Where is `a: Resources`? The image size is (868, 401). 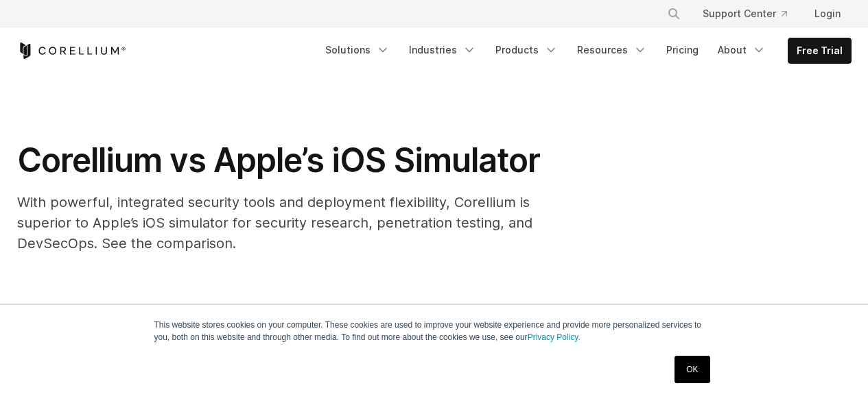 a: Resources is located at coordinates (612, 50).